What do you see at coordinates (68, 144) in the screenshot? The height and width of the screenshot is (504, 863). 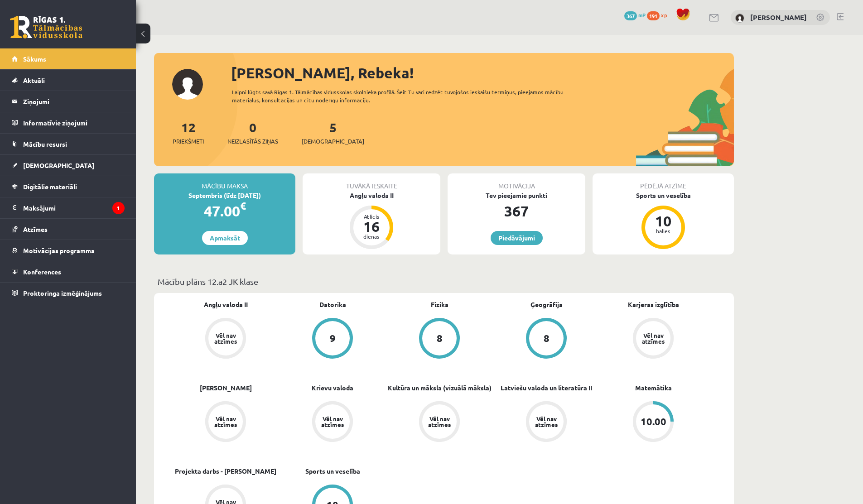 I see `a: Mācību resursi` at bounding box center [68, 144].